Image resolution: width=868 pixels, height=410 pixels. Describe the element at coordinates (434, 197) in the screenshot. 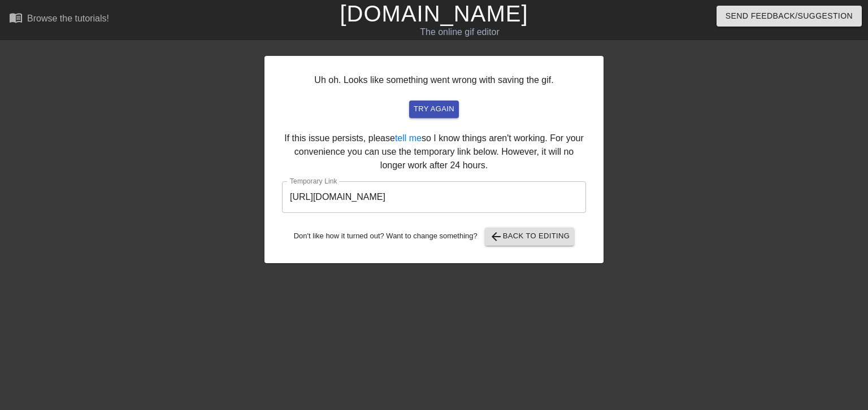

I see `input: bare` at that location.